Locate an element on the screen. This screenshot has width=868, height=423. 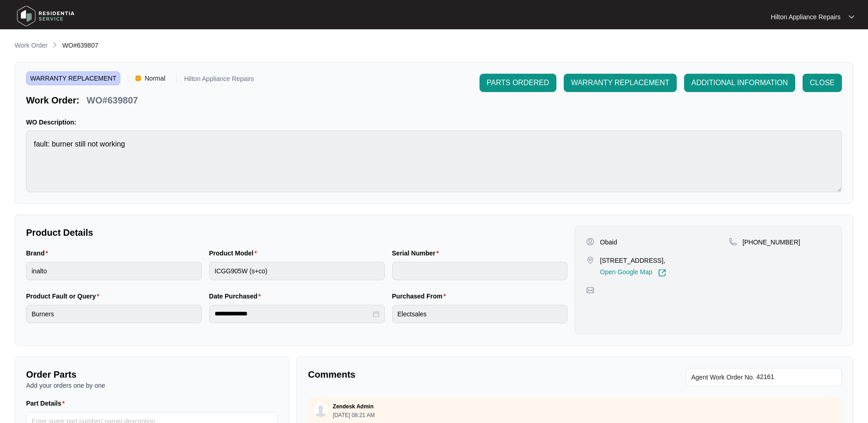
label: Product Model is located at coordinates (235, 253).